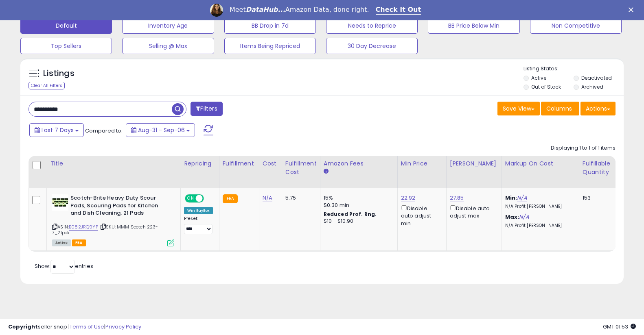 This screenshot has width=644, height=335. I want to click on a: 27.85, so click(457, 198).